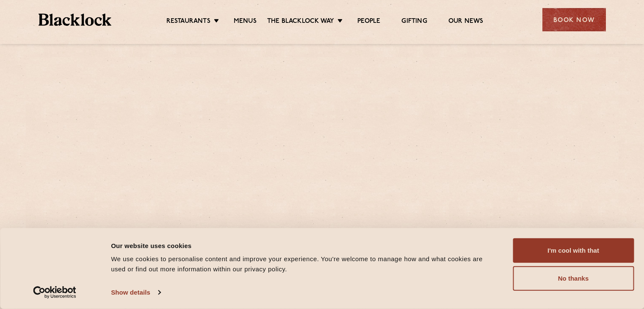 The image size is (644, 309). I want to click on div: We use cookies to personalise content and improve your experience. You're welcome to manage how a..., so click(302, 264).